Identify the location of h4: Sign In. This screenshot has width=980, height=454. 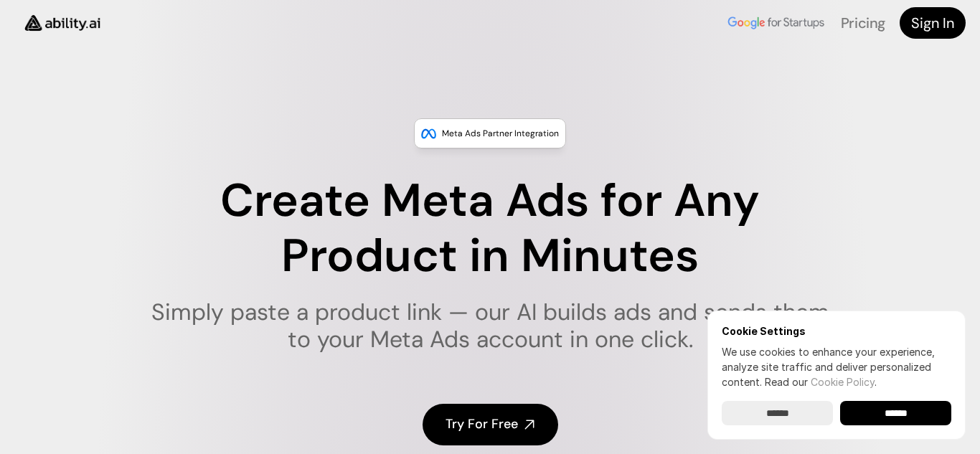
(932, 23).